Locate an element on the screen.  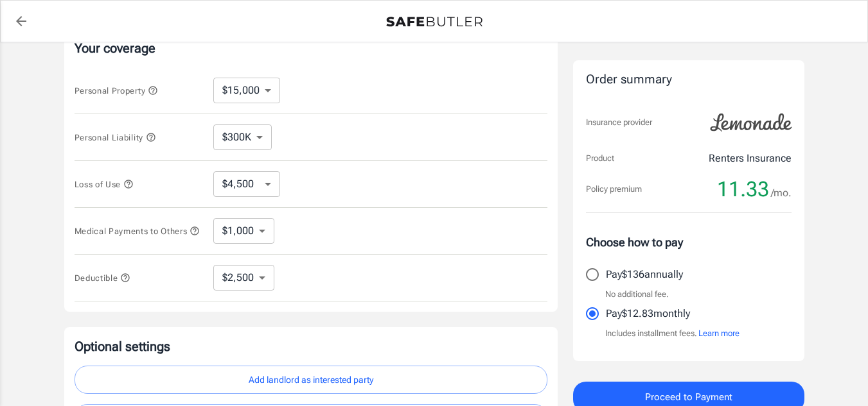
span: 11.33 is located at coordinates (742, 189).